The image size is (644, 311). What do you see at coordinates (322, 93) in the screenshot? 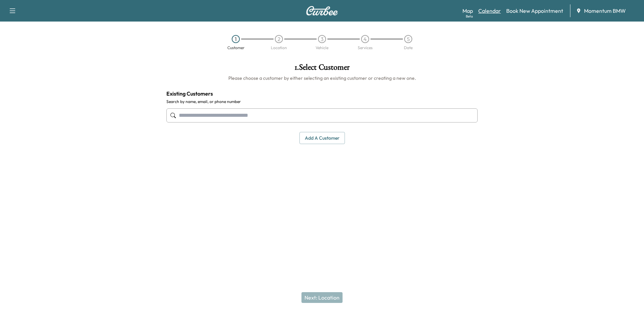
I see `h4: Existing Customers` at bounding box center [322, 93].